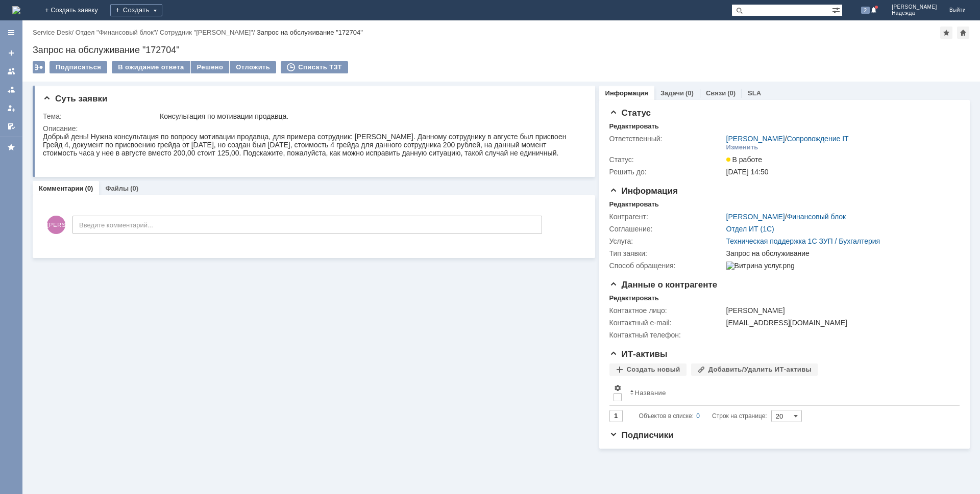  I want to click on span: Объектов в списке:, so click(666, 416).